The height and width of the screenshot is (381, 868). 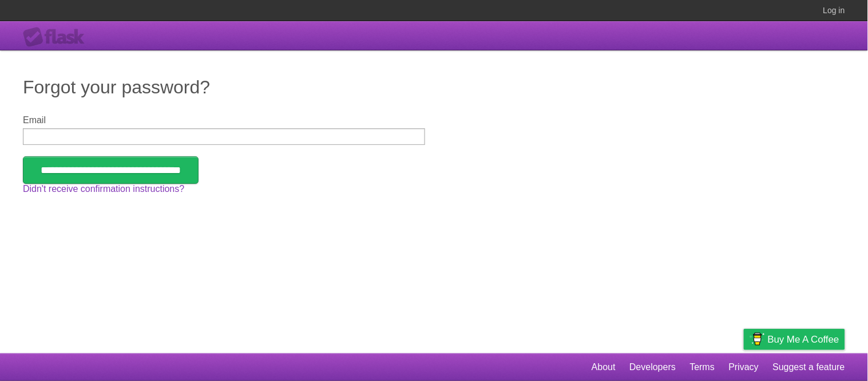 What do you see at coordinates (604, 367) in the screenshot?
I see `a: About` at bounding box center [604, 367].